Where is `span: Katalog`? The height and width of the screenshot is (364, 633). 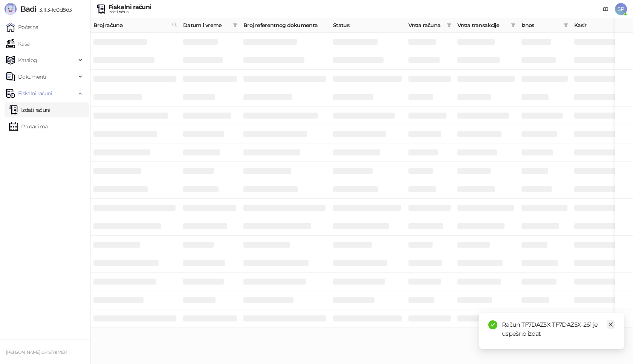
span: Katalog is located at coordinates (28, 60).